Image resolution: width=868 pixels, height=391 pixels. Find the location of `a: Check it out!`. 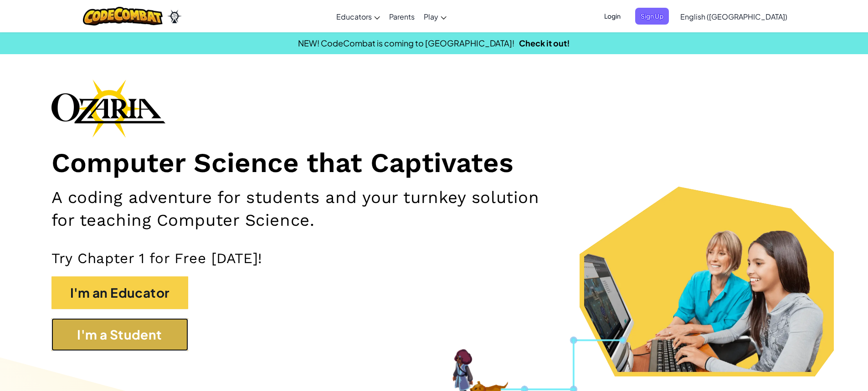

a: Check it out! is located at coordinates (545, 43).